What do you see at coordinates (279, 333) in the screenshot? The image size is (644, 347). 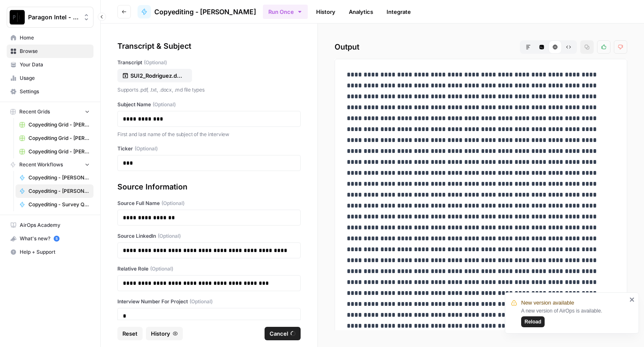 I see `span: Cancel` at bounding box center [279, 333].